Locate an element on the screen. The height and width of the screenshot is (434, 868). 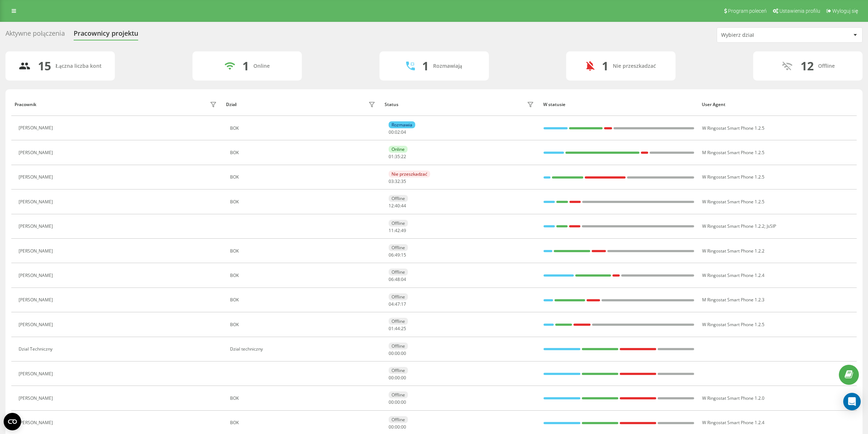
button: Open CMP widget is located at coordinates (13, 422).